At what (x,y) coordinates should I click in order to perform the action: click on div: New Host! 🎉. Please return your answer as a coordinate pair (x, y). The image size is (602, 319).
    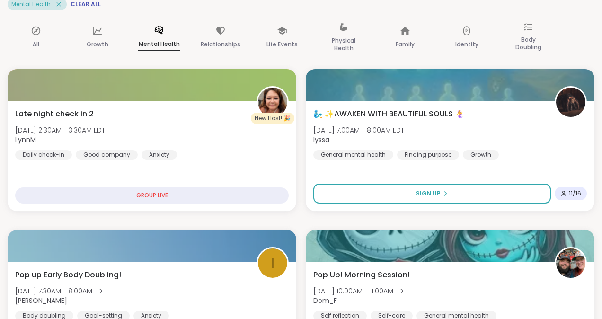
    Looking at the image, I should click on (273, 118).